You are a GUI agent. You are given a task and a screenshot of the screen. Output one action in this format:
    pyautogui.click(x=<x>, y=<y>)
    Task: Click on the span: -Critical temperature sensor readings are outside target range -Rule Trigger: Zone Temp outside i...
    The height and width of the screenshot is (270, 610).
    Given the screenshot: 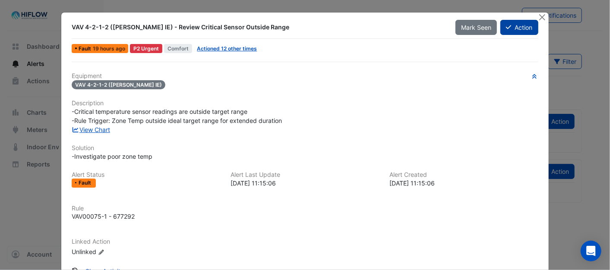 What is the action you would take?
    pyautogui.click(x=177, y=116)
    